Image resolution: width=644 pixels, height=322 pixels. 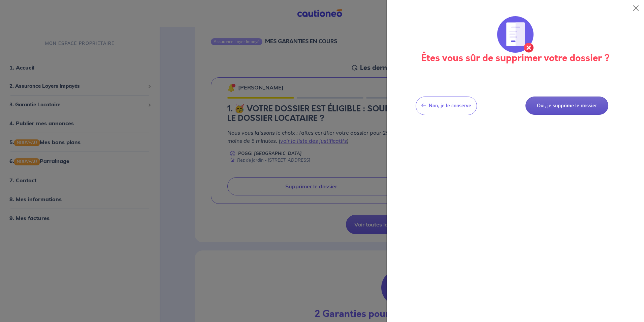 I want to click on button: Non, je le conserve, so click(x=446, y=105).